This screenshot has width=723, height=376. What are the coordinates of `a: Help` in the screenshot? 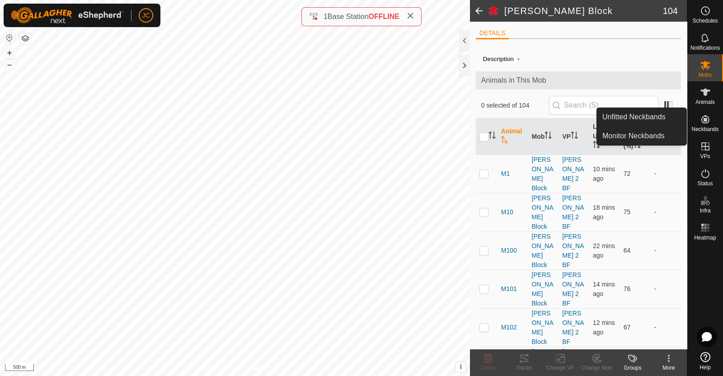 It's located at (704, 361).